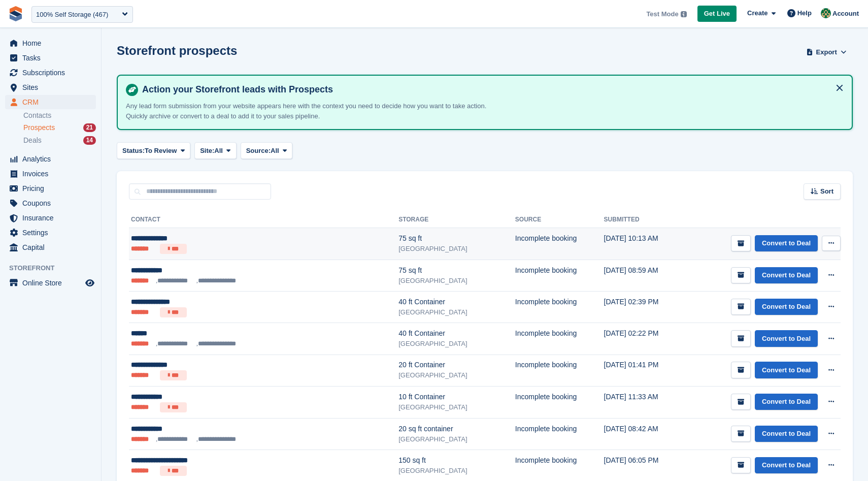 The width and height of the screenshot is (868, 481). Describe the element at coordinates (826, 14) in the screenshot. I see `img: Aaron` at that location.